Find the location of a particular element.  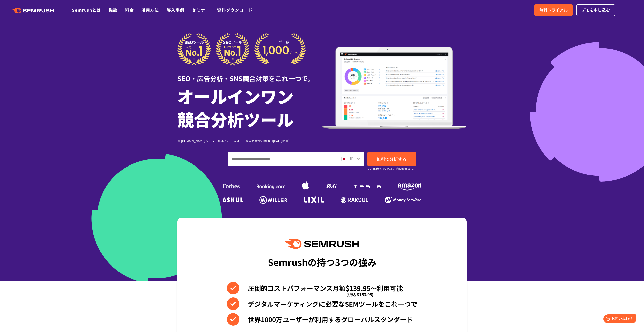

span: 無料トライアル is located at coordinates (554, 10).